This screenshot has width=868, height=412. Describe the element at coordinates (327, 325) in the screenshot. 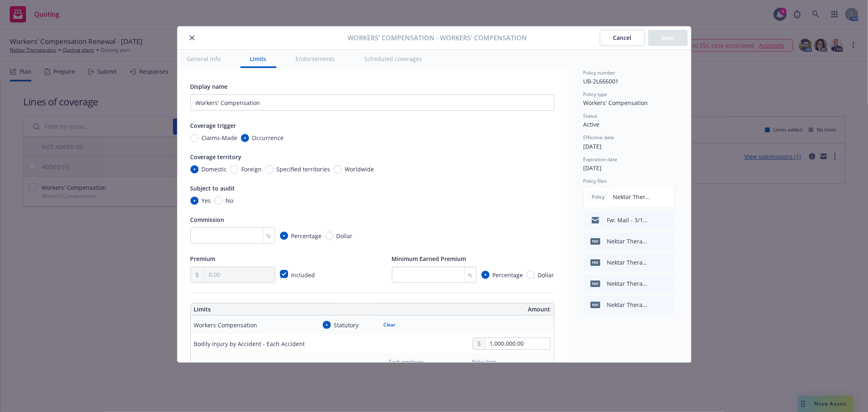

I see `input: Statutory` at that location.